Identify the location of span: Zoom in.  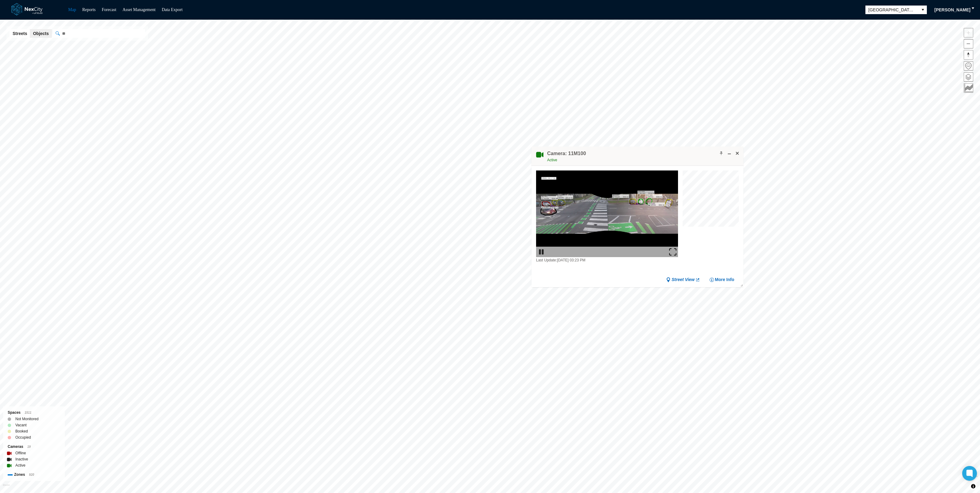
(968, 33).